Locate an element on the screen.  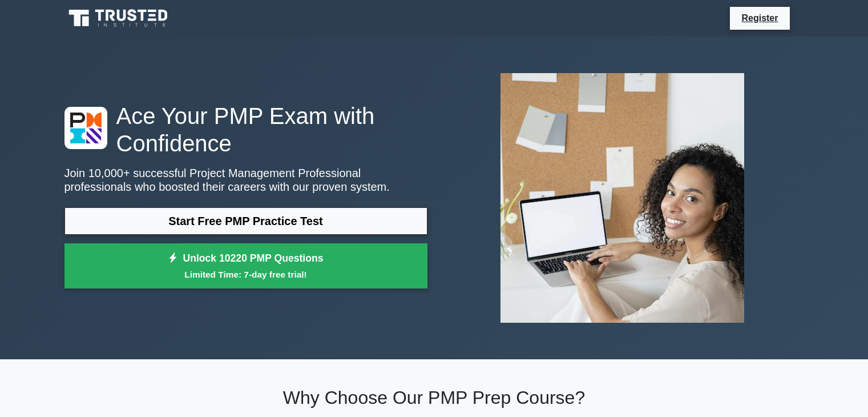
a: Unlock 10220 PMP QuestionsLimited Time: 7-day free trial! is located at coordinates (246, 267).